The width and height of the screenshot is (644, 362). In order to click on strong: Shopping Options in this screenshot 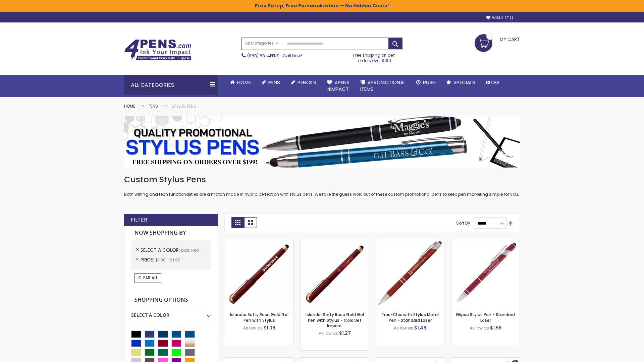, I will do `click(171, 300)`.